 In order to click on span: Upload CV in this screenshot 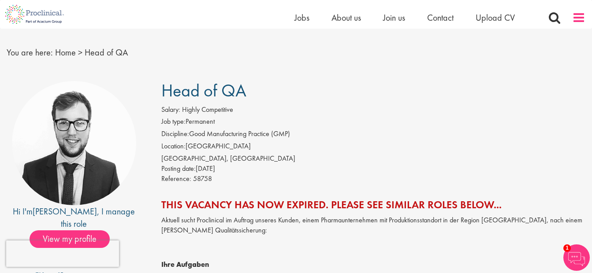, I will do `click(495, 18)`.